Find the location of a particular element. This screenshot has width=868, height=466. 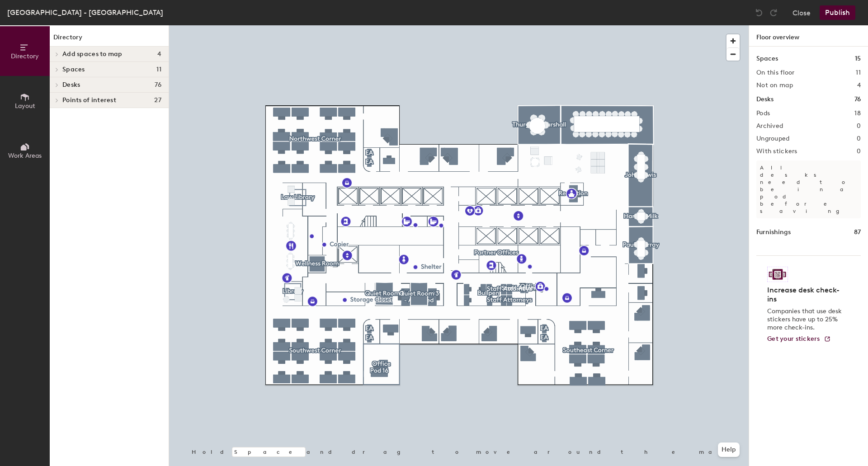

span: Work Areas is located at coordinates (25, 155).